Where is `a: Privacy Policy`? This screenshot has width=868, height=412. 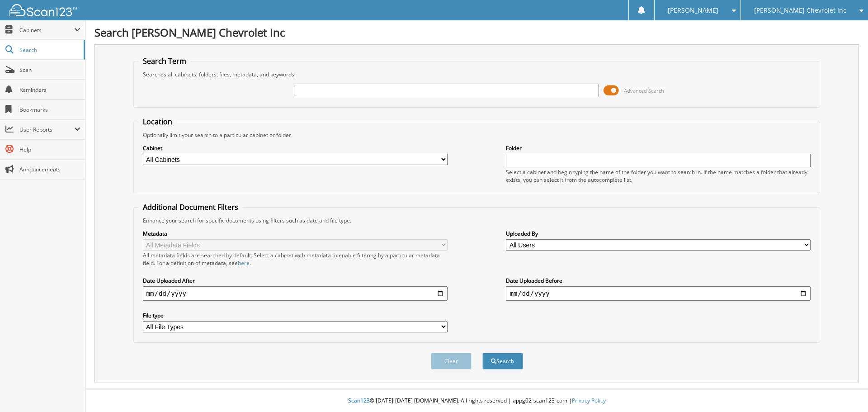
a: Privacy Policy is located at coordinates (589, 401).